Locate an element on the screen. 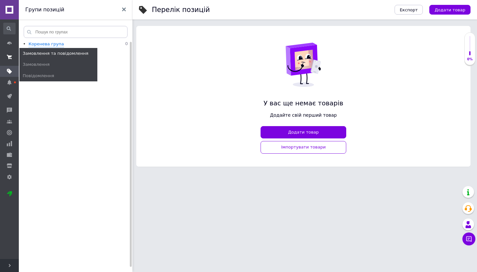 This screenshot has height=272, width=477. button: Експорт is located at coordinates (409, 10).